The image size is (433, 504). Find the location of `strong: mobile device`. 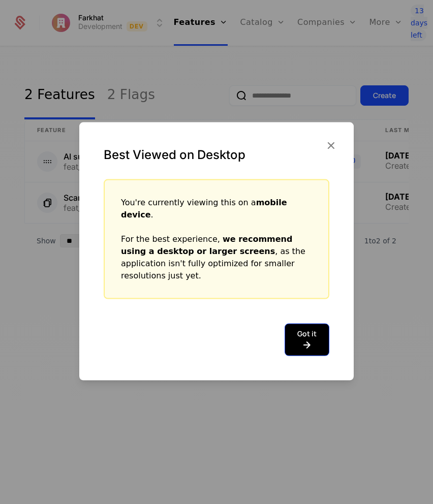

strong: mobile device is located at coordinates (204, 208).